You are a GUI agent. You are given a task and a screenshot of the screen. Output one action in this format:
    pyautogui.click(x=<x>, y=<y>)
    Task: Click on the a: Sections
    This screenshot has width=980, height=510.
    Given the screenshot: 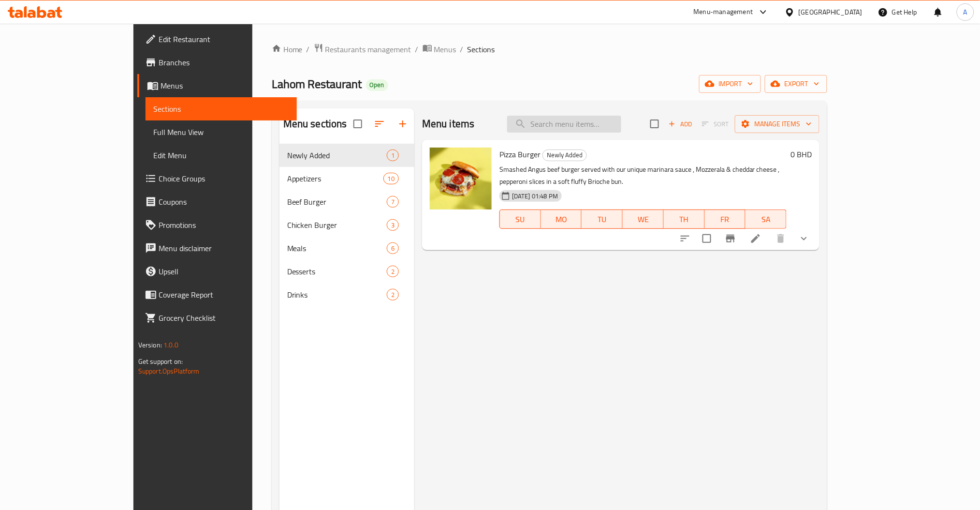 What is the action you would take?
    pyautogui.click(x=222, y=108)
    